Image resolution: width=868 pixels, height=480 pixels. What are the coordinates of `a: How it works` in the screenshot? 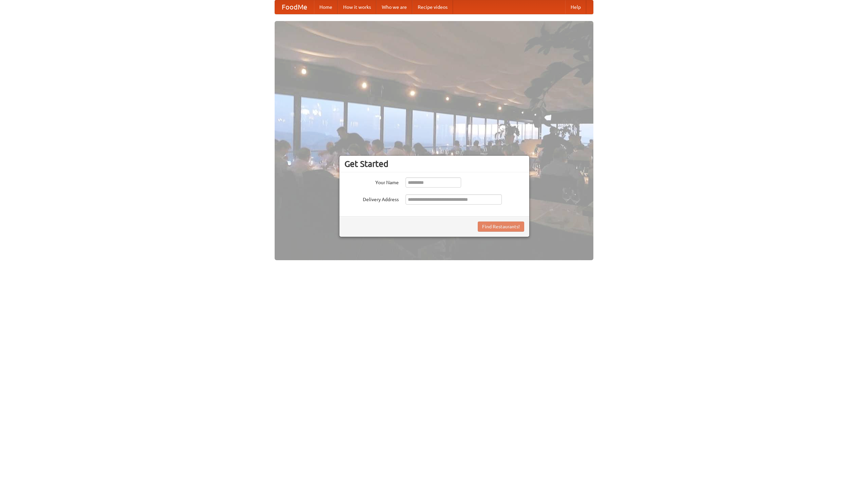 It's located at (357, 7).